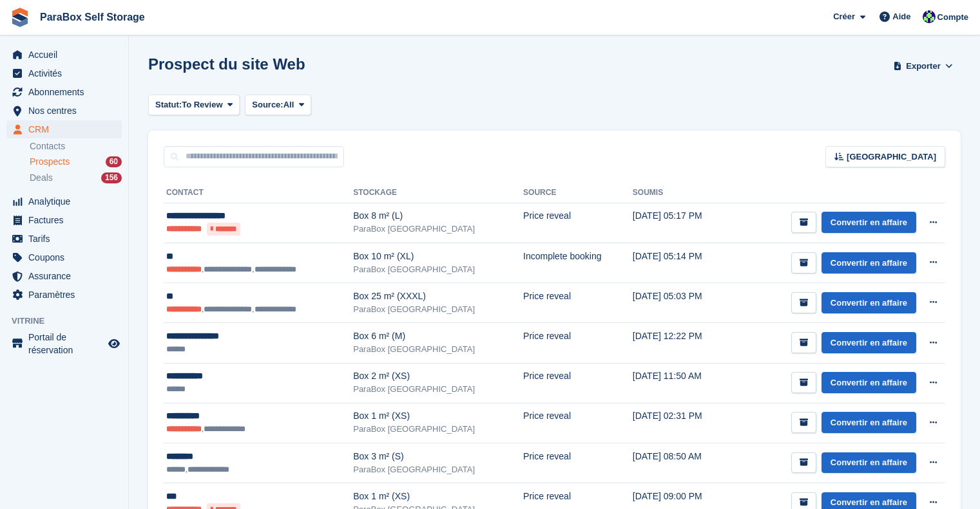  Describe the element at coordinates (578, 193) in the screenshot. I see `th: Source` at that location.